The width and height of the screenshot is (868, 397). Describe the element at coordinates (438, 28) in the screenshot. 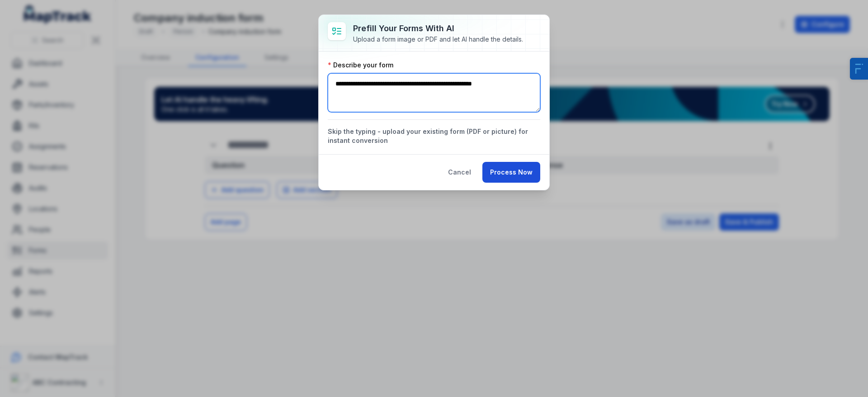

I see `h3: Prefill Your Forms with AI` at that location.